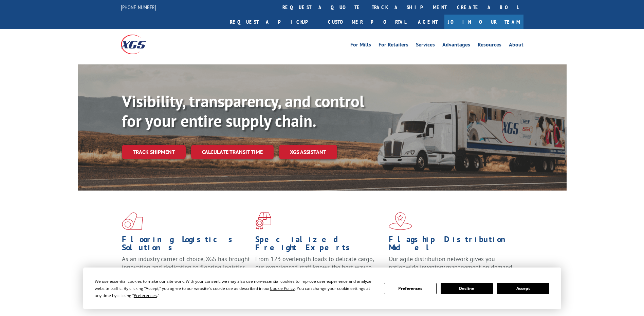 The width and height of the screenshot is (644, 316). Describe the element at coordinates (282, 289) in the screenshot. I see `span: Cookie Policy` at that location.